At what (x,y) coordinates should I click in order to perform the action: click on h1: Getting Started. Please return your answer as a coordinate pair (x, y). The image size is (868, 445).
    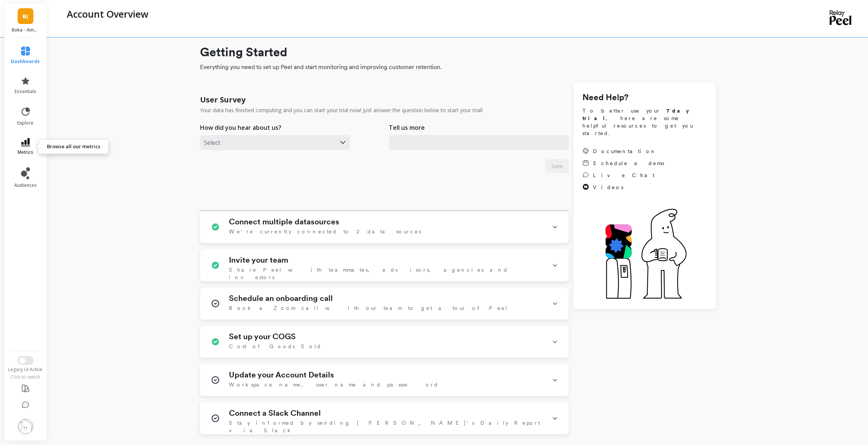
    Looking at the image, I should click on (457, 52).